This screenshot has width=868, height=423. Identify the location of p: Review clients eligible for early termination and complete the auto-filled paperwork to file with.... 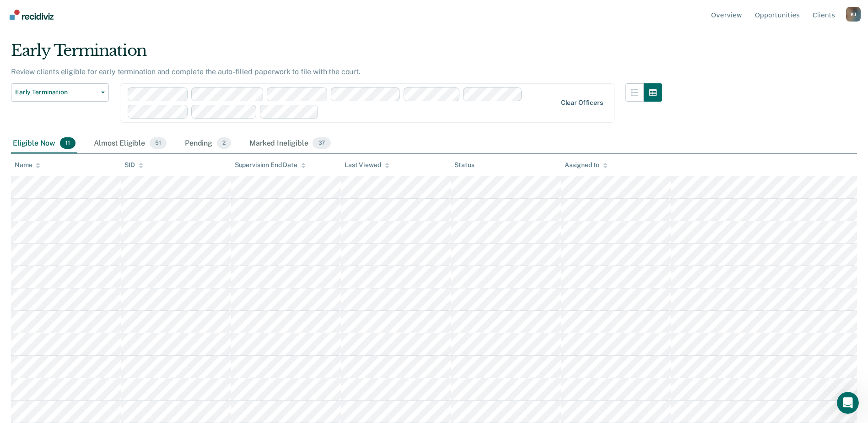
(186, 72).